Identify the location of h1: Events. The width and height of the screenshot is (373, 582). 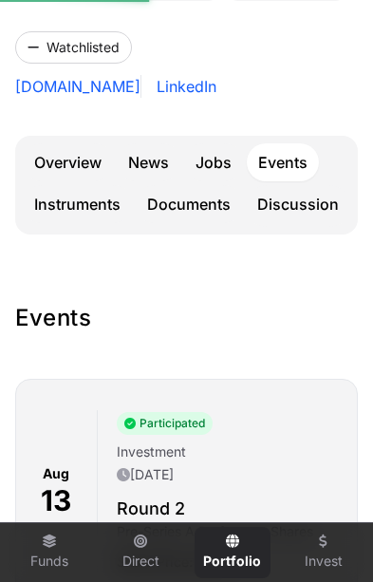
(186, 318).